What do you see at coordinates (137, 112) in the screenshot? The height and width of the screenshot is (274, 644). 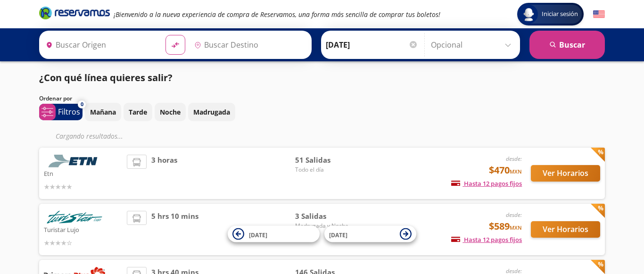 I see `button: Tarde` at bounding box center [137, 112].